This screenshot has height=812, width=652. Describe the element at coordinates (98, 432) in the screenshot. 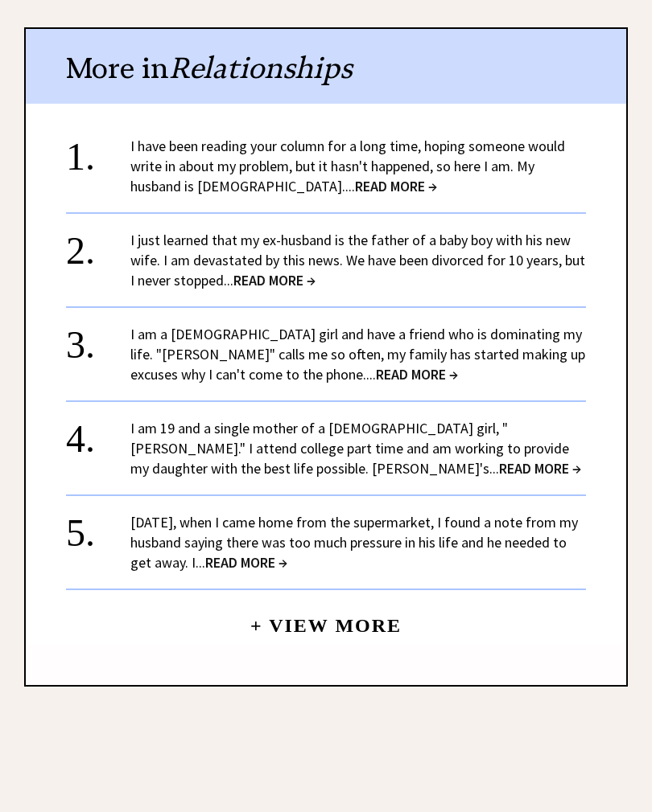

I see `div: 4.` at that location.